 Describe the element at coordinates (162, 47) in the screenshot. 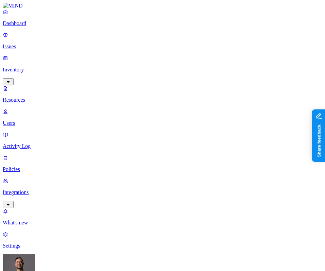

I see `p: Issues` at that location.